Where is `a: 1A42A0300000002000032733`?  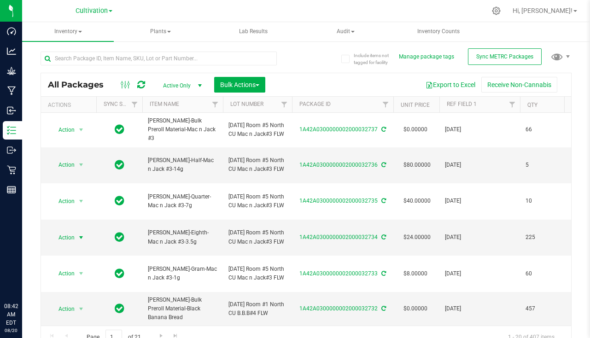
a: 1A42A0300000002000032733 is located at coordinates (339, 274).